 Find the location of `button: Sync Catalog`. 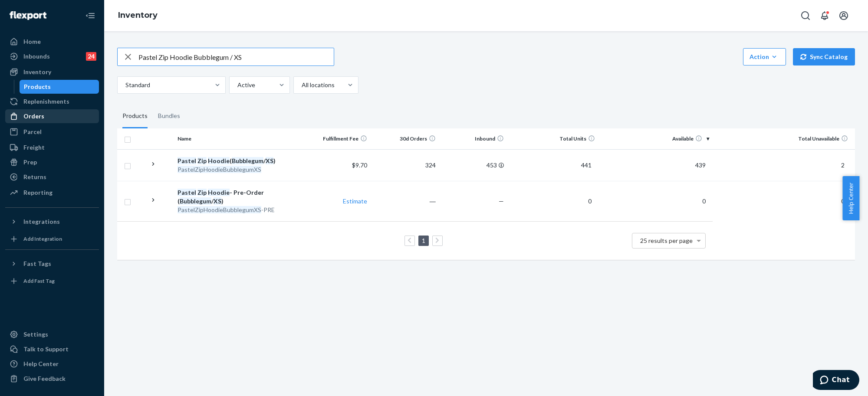

button: Sync Catalog is located at coordinates (824, 57).